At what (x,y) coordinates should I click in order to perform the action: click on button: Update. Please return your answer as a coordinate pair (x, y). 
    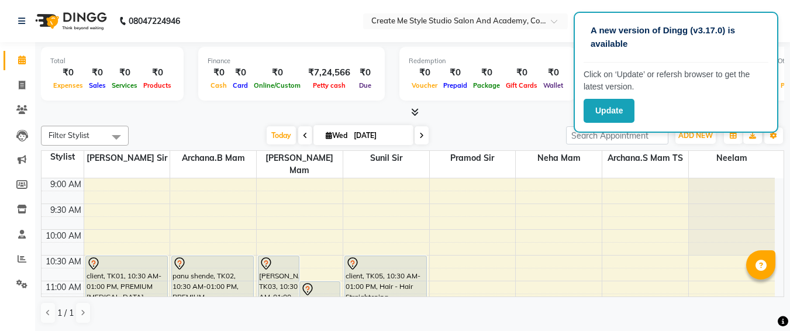
    Looking at the image, I should click on (609, 111).